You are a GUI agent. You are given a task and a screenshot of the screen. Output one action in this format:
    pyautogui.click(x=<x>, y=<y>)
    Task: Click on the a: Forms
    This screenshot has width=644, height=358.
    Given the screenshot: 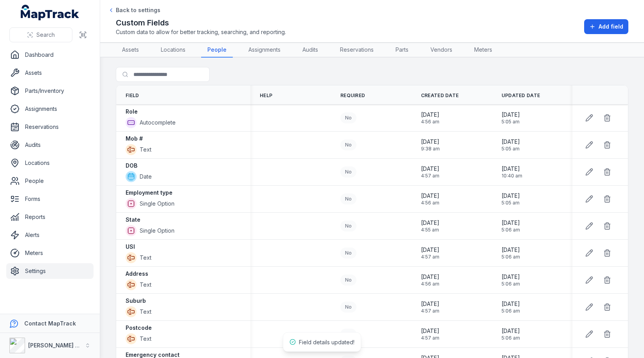 What is the action you would take?
    pyautogui.click(x=50, y=199)
    